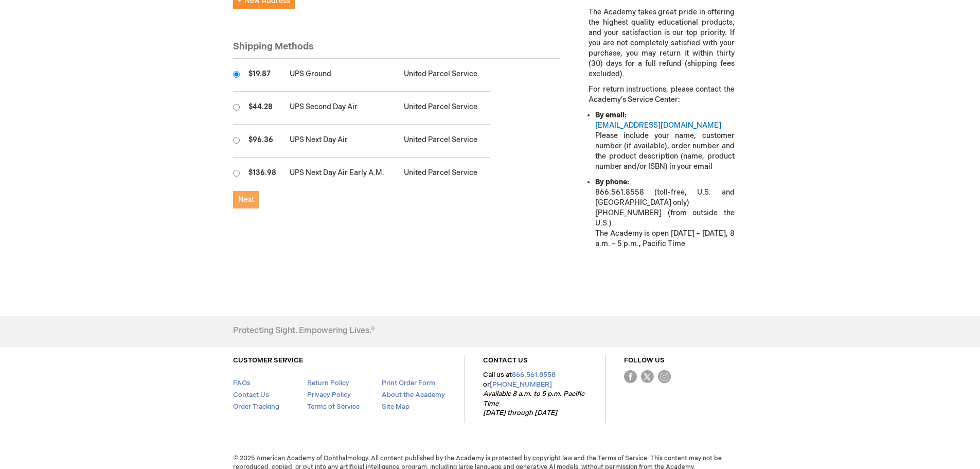 The image size is (980, 469). I want to click on a: CUSTOMER SERVICE, so click(268, 360).